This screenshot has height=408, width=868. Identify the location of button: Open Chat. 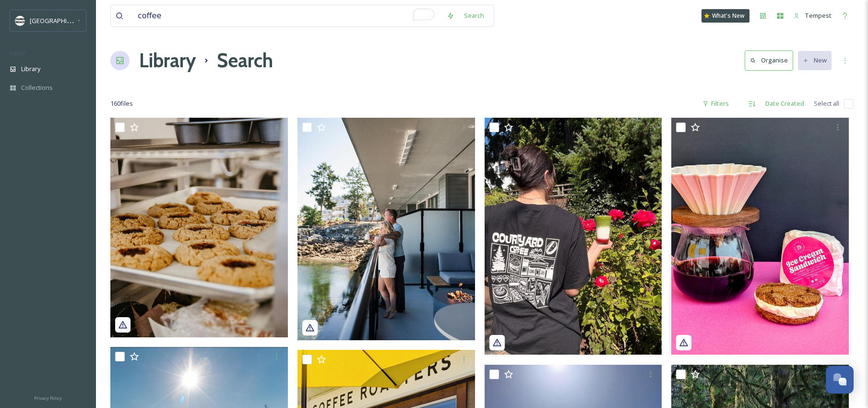
(839, 379).